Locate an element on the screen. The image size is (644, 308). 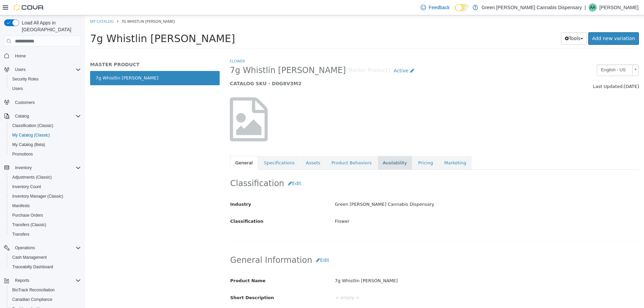
button: Adjustments (Classic) is located at coordinates (46, 178).